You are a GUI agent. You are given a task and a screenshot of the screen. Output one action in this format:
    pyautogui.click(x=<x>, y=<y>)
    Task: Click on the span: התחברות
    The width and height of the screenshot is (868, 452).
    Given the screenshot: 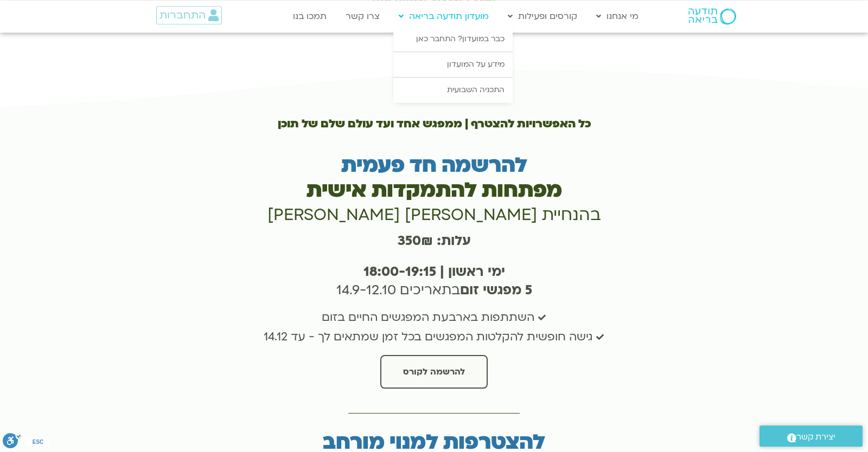 What is the action you would take?
    pyautogui.click(x=183, y=15)
    